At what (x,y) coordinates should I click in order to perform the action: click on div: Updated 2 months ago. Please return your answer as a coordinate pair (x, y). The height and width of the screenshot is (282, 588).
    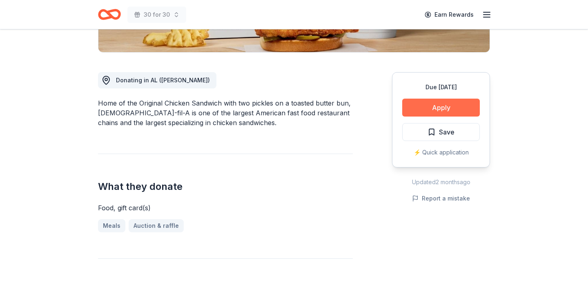
    Looking at the image, I should click on (441, 182).